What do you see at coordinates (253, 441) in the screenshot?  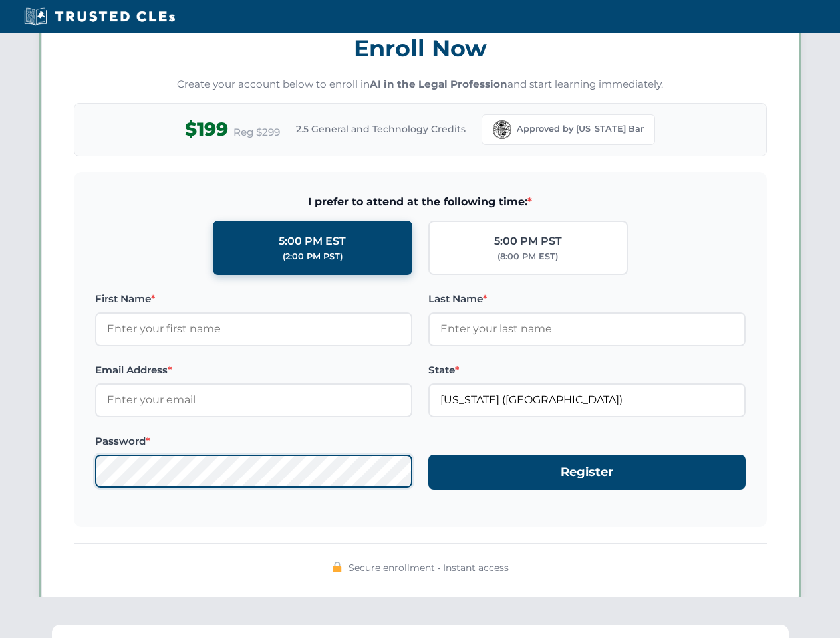 I see `label: Password` at bounding box center [253, 441].